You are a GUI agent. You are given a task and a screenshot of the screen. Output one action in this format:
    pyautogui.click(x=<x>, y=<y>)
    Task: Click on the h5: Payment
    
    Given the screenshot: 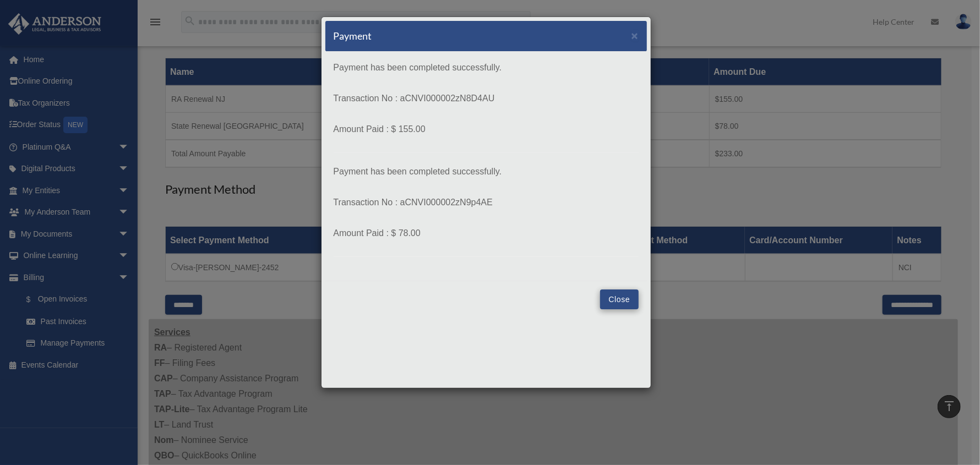 What is the action you would take?
    pyautogui.click(x=353, y=35)
    